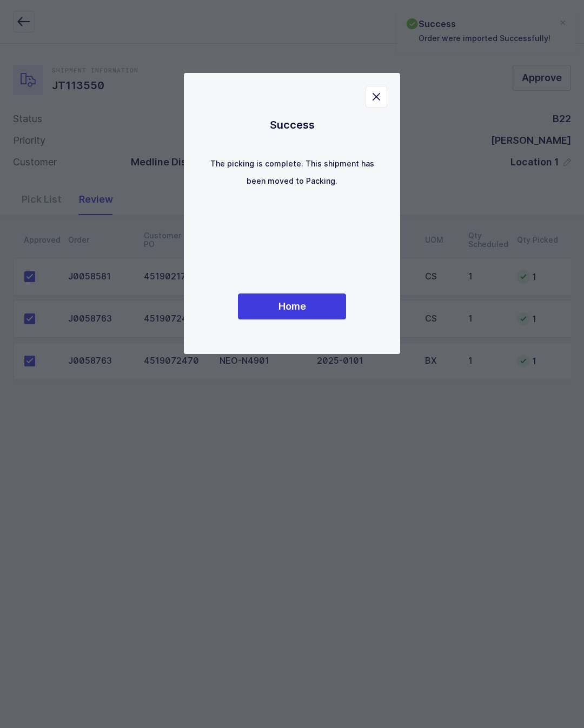 The width and height of the screenshot is (584, 728). What do you see at coordinates (292, 124) in the screenshot?
I see `h1: Success` at bounding box center [292, 124].